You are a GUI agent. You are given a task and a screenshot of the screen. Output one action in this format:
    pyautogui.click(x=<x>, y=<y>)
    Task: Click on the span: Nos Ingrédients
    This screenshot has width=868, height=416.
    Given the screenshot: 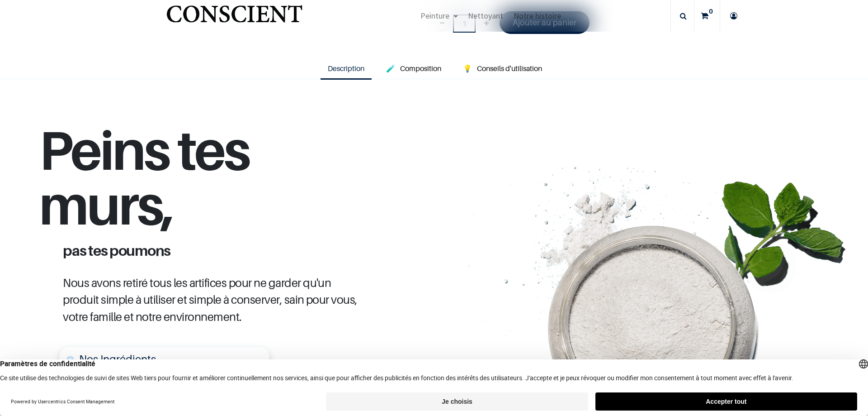 What is the action you would take?
    pyautogui.click(x=118, y=359)
    